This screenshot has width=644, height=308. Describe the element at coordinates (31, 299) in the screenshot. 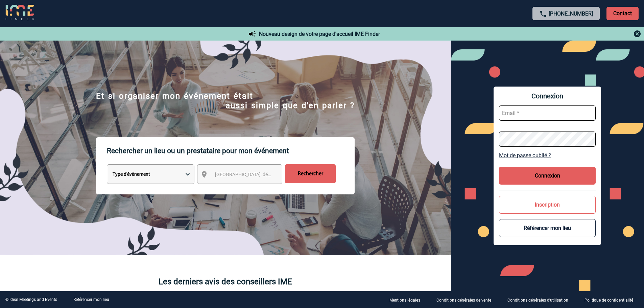

I see `div: © Ideal Meetings and Events` at that location.